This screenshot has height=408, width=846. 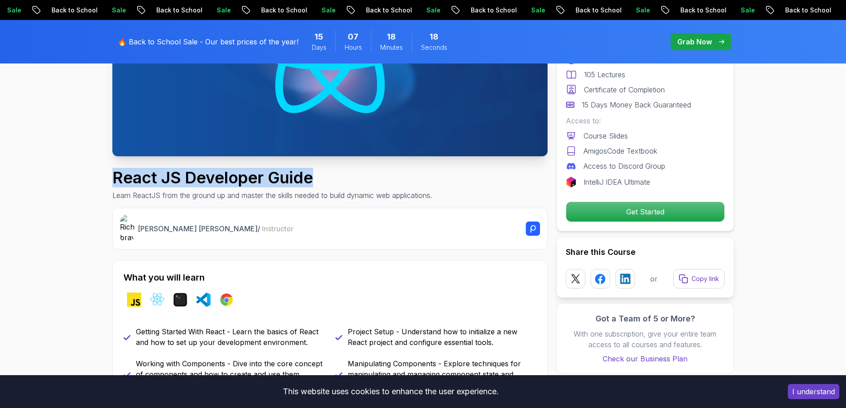 I want to click on img: chrome logo, so click(x=227, y=300).